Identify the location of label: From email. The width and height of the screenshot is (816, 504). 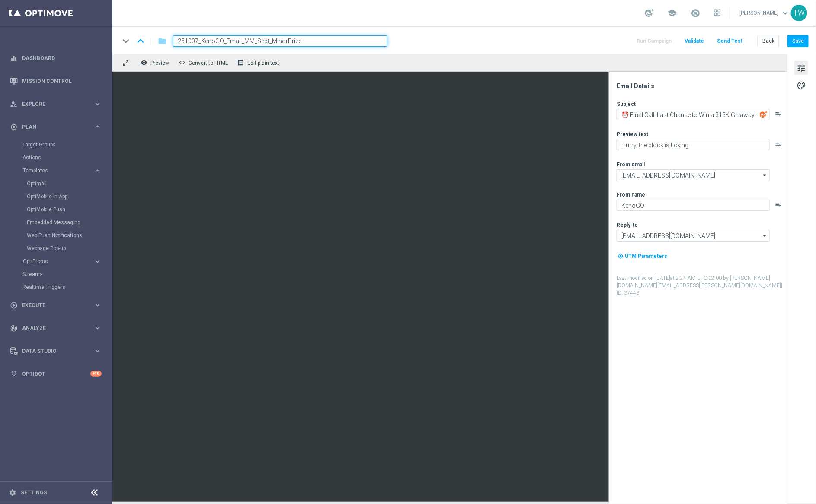
(630, 164).